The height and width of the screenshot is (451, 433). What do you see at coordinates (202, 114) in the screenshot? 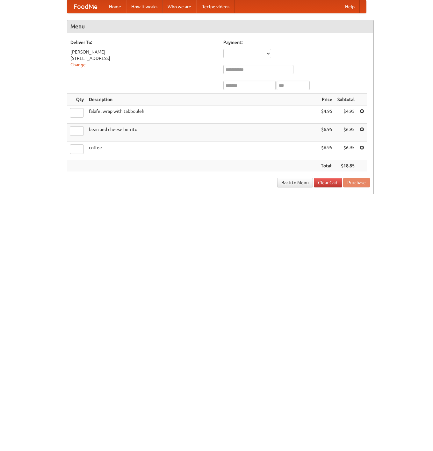
I see `td: falafel wrap with tabbouleh` at bounding box center [202, 114].